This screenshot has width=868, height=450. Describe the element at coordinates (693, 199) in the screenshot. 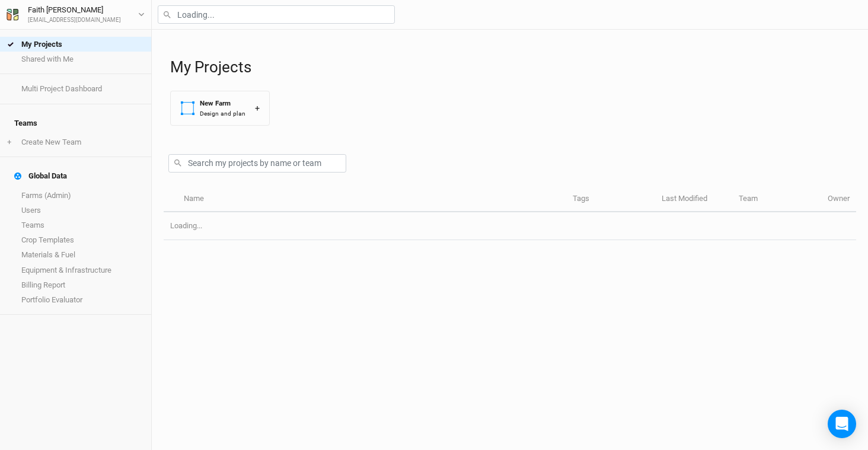

I see `th: Last Modified` at that location.